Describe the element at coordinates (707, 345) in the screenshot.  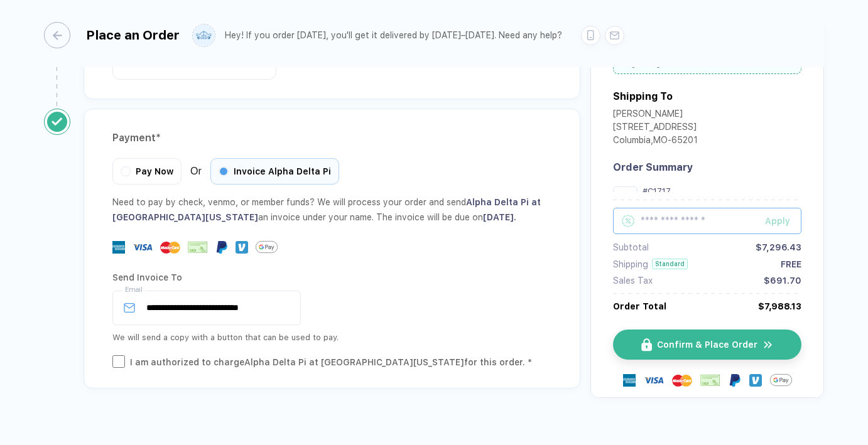
I see `span: Confirm & Place Order` at that location.